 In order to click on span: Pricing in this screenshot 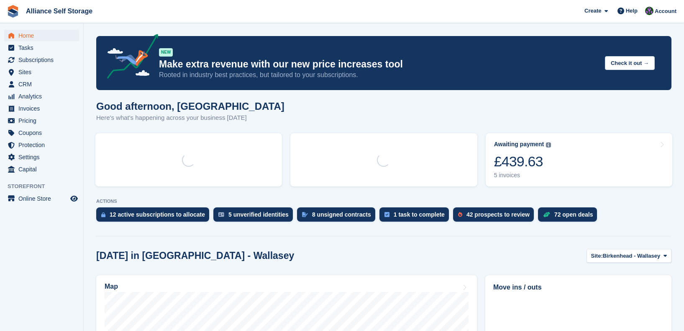, I will do `click(44, 121)`.